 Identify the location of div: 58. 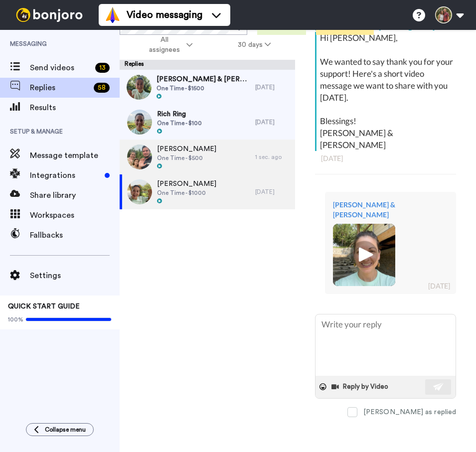
(102, 88).